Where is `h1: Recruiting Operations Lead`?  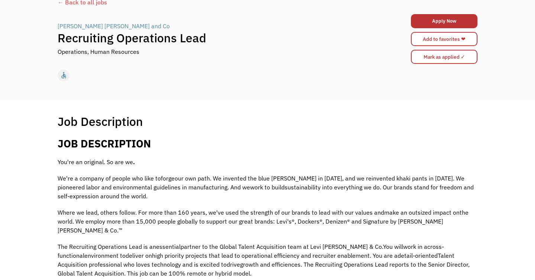
h1: Recruiting Operations Lead is located at coordinates (215, 38).